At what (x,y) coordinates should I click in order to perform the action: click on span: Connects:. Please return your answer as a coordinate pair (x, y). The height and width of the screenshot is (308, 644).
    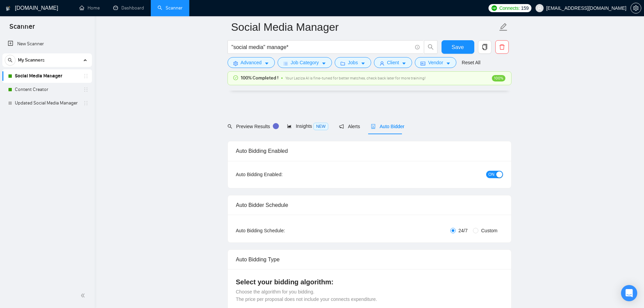
    Looking at the image, I should click on (509, 8).